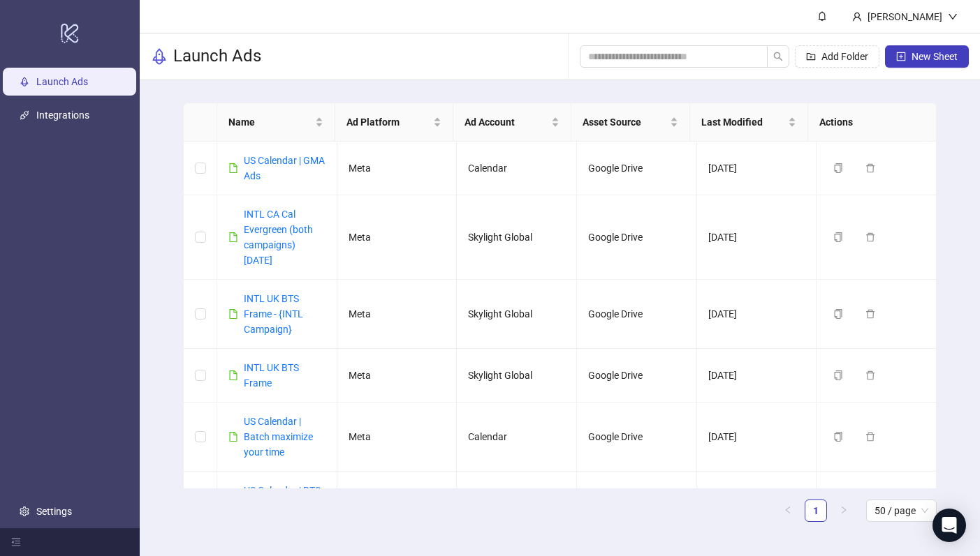 The height and width of the screenshot is (556, 980). Describe the element at coordinates (506, 122) in the screenshot. I see `span: Ad Account` at that location.